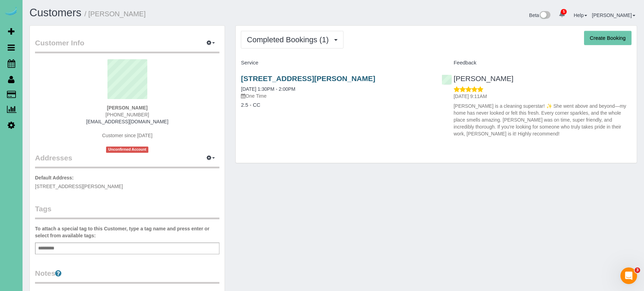  What do you see at coordinates (564, 12) in the screenshot?
I see `span: 5` at bounding box center [564, 12].